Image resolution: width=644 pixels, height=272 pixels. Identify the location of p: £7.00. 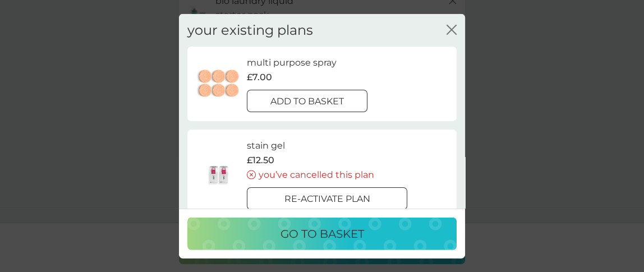
(259, 77).